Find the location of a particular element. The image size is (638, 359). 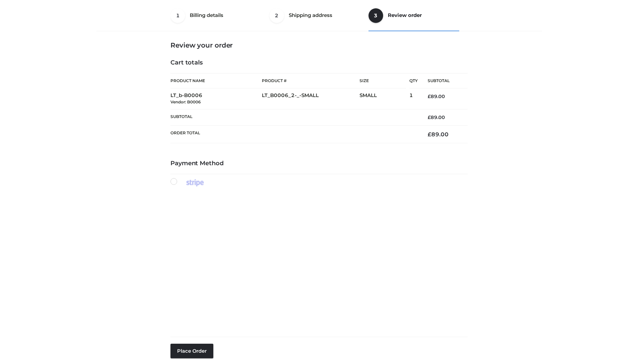

th: Product # is located at coordinates (311, 81).